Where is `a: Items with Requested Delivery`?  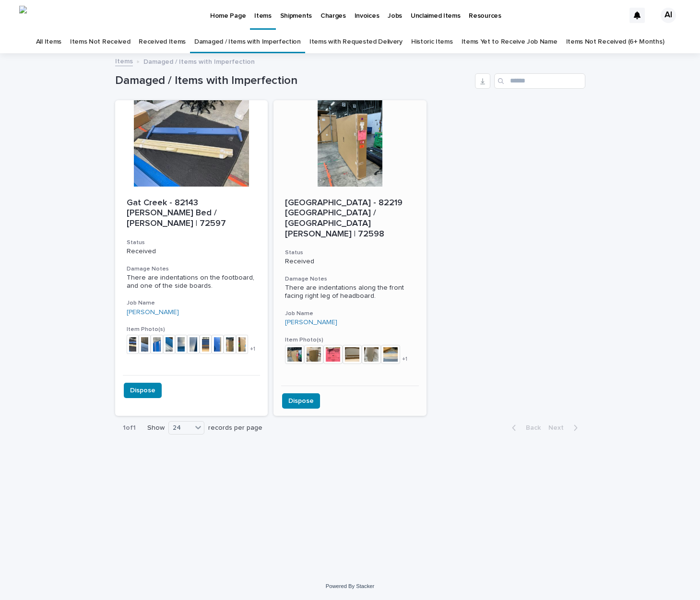
a: Items with Requested Delivery is located at coordinates (356, 42).